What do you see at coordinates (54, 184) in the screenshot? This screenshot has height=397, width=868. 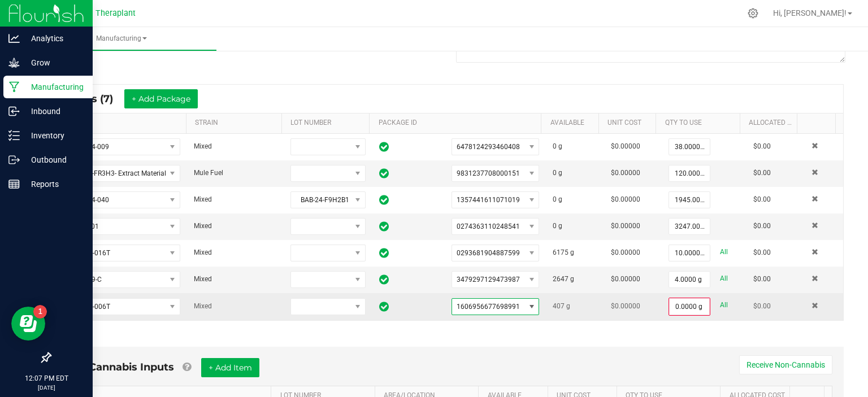 I see `p: Reports` at bounding box center [54, 184].